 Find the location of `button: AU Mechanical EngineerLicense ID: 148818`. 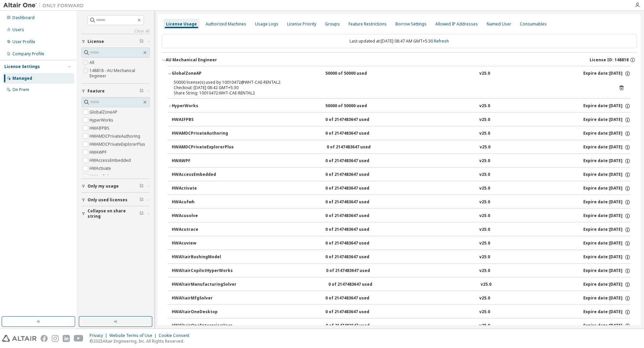

button: AU Mechanical EngineerLicense ID: 148818 is located at coordinates (399, 60).